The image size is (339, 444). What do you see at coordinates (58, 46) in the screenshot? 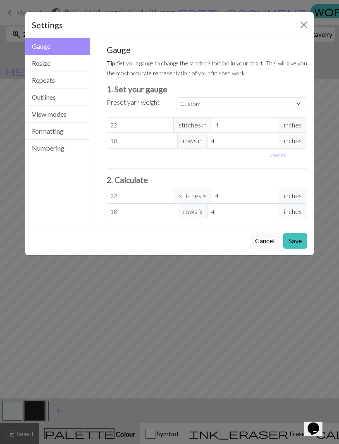
I see `button: Gauge` at bounding box center [58, 46].